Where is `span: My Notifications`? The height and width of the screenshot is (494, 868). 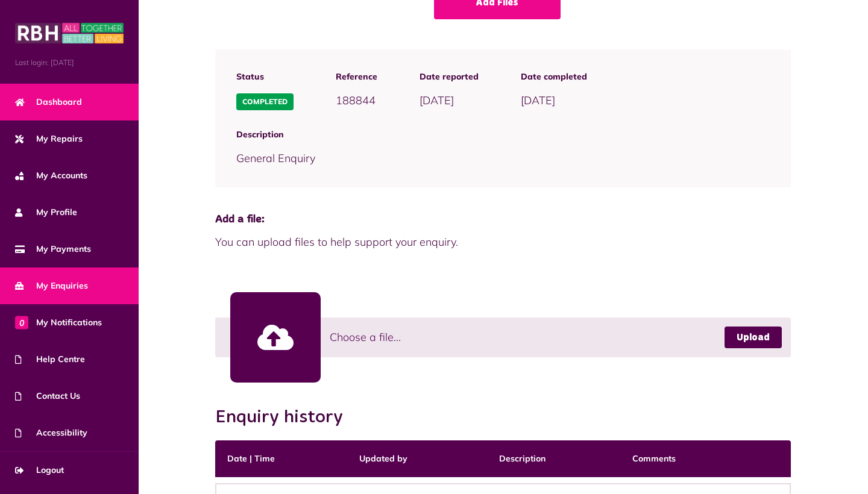 span: My Notifications is located at coordinates (59, 323).